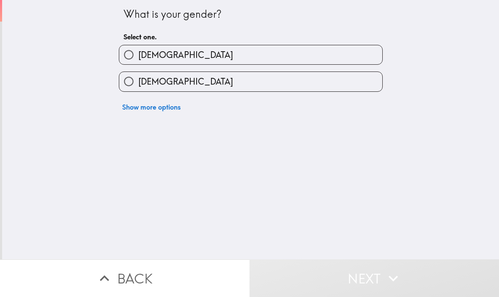  What do you see at coordinates (374, 278) in the screenshot?
I see `button: Next` at bounding box center [374, 278].